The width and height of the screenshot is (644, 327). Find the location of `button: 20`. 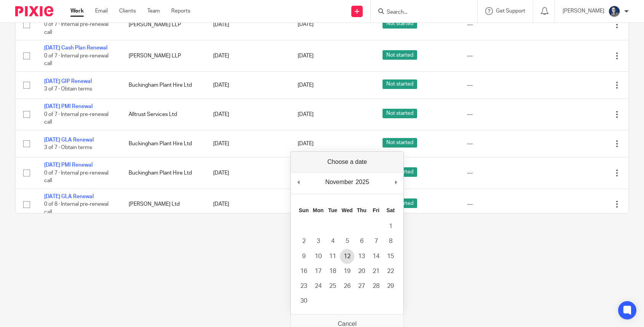

button: 20 is located at coordinates (362, 271).